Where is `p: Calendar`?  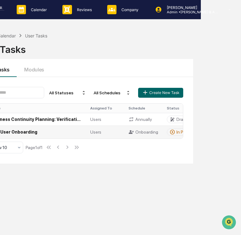 p: Calendar is located at coordinates (38, 10).